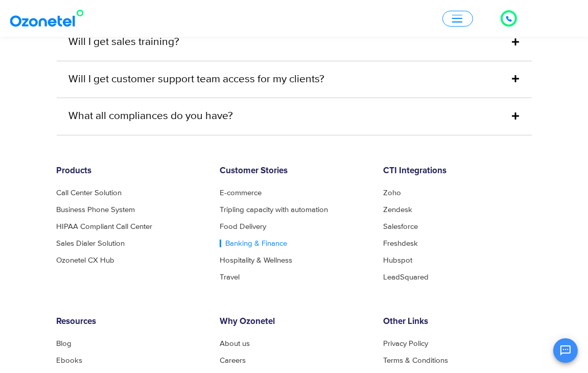 The image size is (588, 373). What do you see at coordinates (151, 117) in the screenshot?
I see `a: What all compliances do you have?` at bounding box center [151, 117].